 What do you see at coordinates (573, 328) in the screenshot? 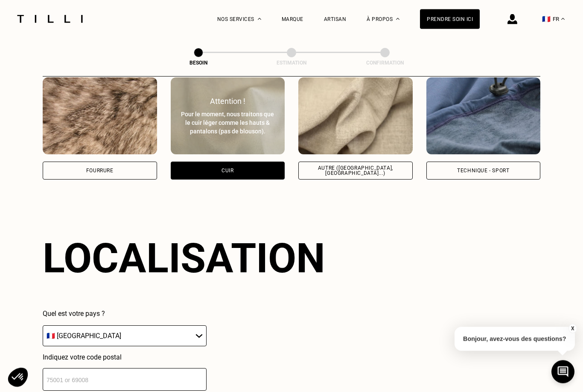
I see `button: X` at bounding box center [573, 328].